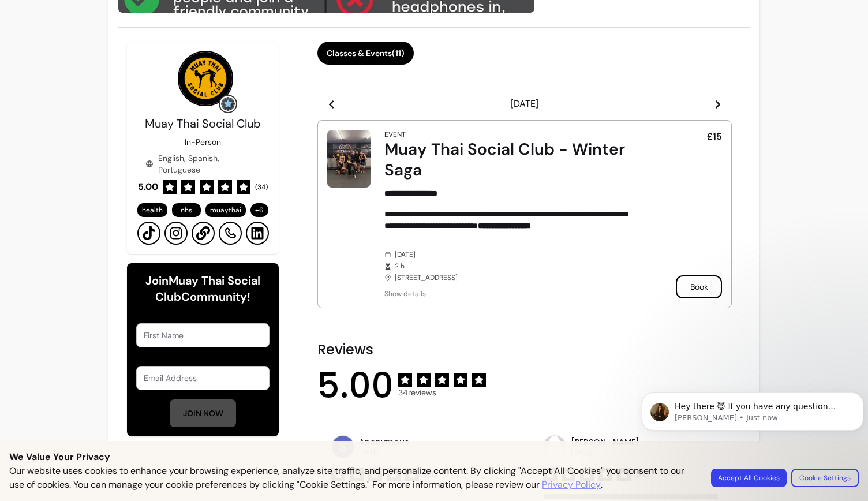 This screenshot has width=868, height=501. I want to click on div: message notification from Roberta, Just now. Hey there 😇 If you have any question about what you ..., so click(115, 44).